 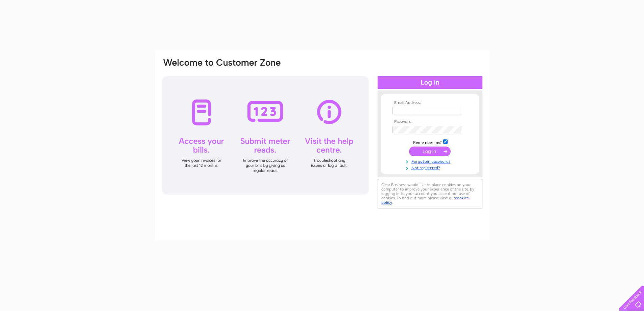 What do you see at coordinates (430, 142) in the screenshot?
I see `td: Remember me?` at bounding box center [430, 142].